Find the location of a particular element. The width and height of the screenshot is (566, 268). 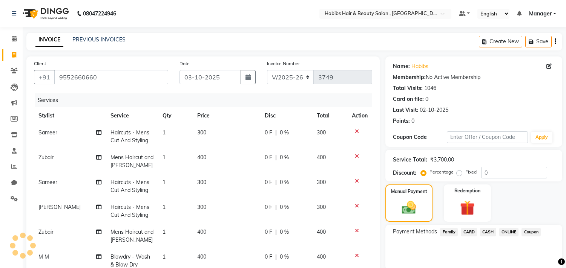

div: Membership: is located at coordinates (409, 77).